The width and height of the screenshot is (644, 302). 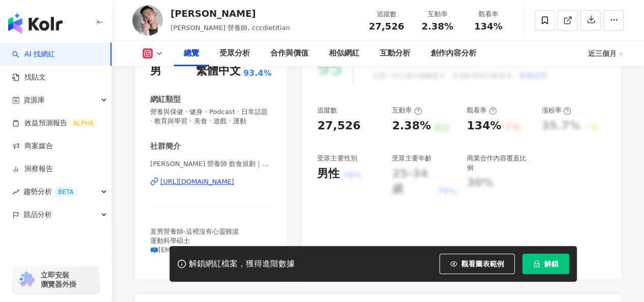 What do you see at coordinates (26, 280) in the screenshot?
I see `img: chrome extension` at bounding box center [26, 280].